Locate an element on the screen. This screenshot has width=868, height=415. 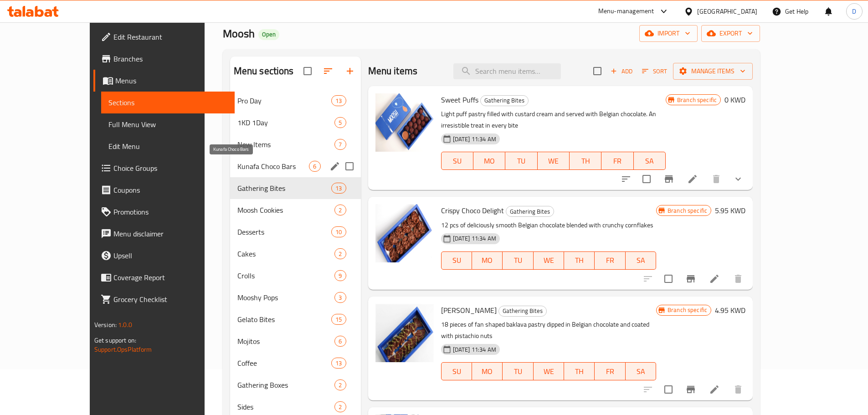
div: Gathering Bites13 is located at coordinates (295, 189).